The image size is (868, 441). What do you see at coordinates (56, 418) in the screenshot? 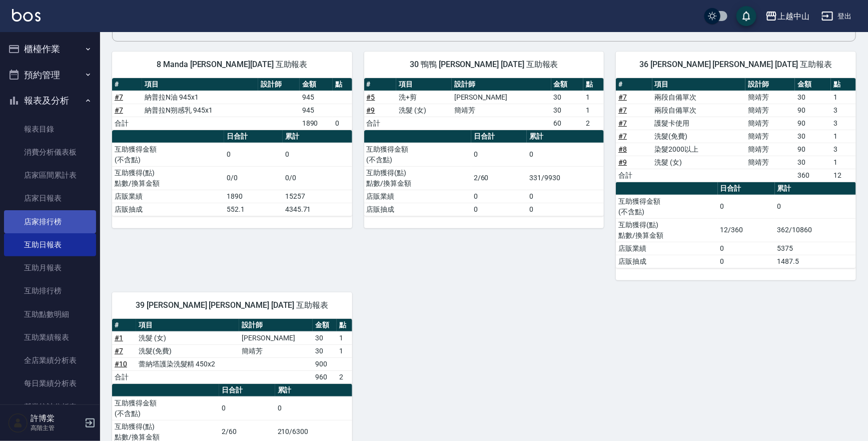
I see `h5: 許博棠` at bounding box center [56, 418].